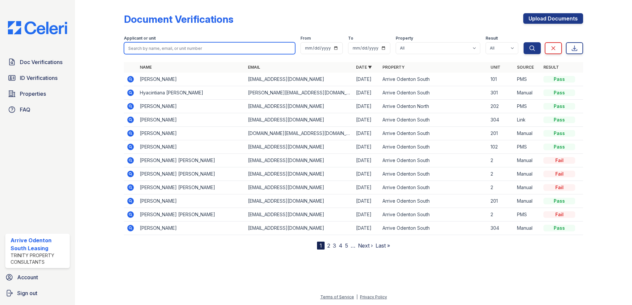  I want to click on span: ID Verifications, so click(39, 78).